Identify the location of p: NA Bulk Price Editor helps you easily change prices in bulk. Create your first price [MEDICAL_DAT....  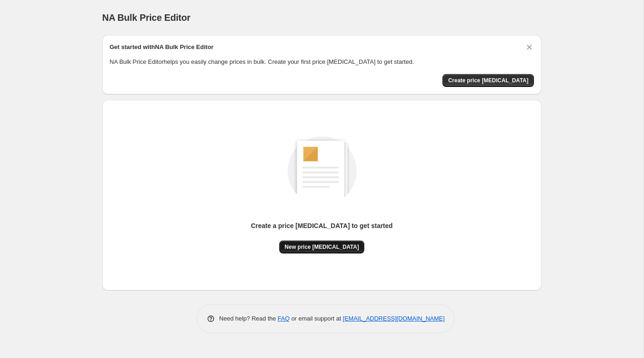
(322, 62).